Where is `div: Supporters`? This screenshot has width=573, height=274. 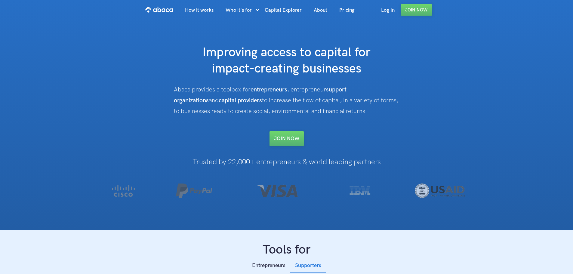 div: Supporters is located at coordinates (308, 266).